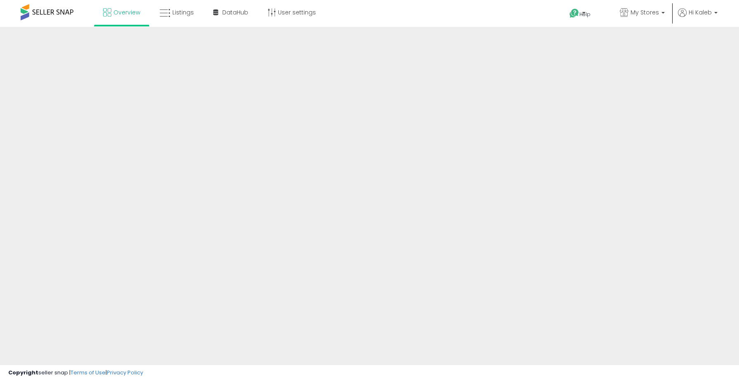 This screenshot has height=381, width=739. Describe the element at coordinates (76, 373) in the screenshot. I see `div: seller snap | |` at that location.